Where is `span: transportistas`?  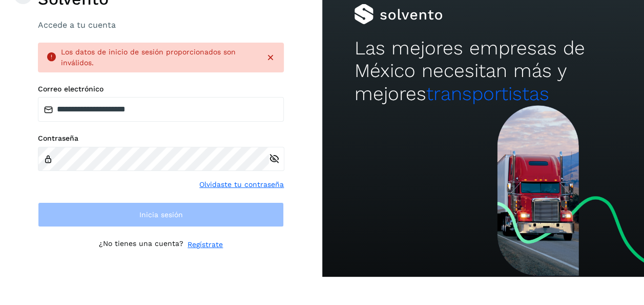
span: transportistas is located at coordinates (487, 93).